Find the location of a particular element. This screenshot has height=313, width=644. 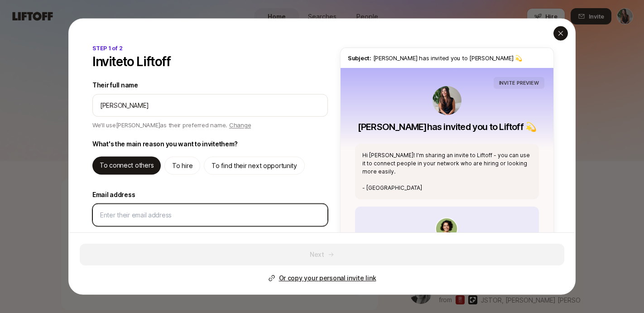

p: Or copy your personal invite link is located at coordinates (328, 278).